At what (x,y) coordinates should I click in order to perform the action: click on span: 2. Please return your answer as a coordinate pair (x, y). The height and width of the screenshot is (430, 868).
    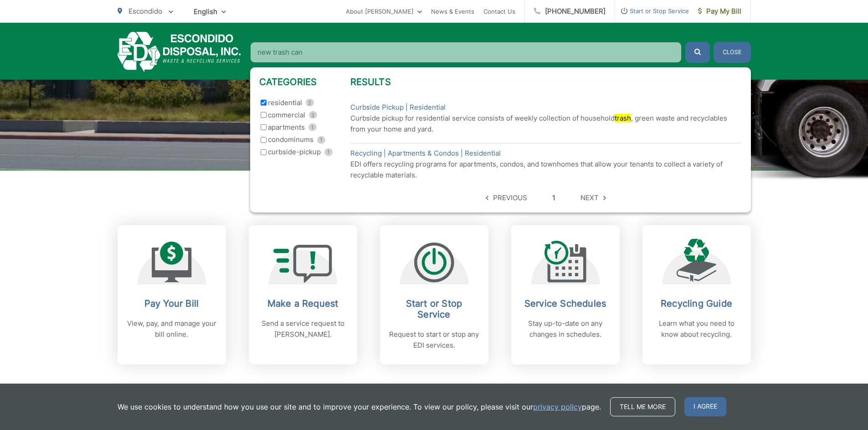
    Looking at the image, I should click on (310, 102).